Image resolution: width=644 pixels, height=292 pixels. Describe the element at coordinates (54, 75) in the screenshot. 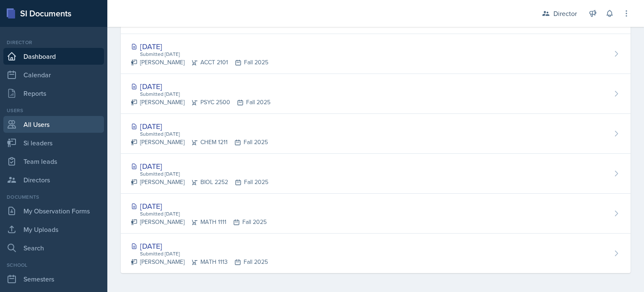

I see `a: Calendar` at that location.